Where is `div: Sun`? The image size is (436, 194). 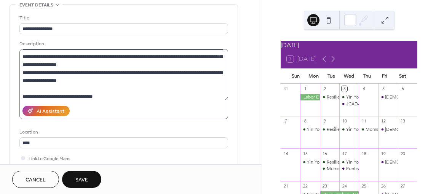
div: Sun is located at coordinates (296, 76).